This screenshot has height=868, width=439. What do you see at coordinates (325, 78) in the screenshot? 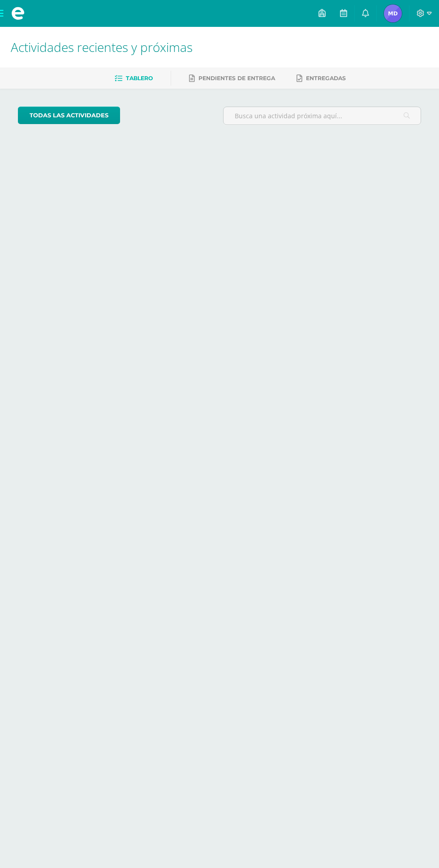
I see `span: Entregadas` at bounding box center [325, 78].